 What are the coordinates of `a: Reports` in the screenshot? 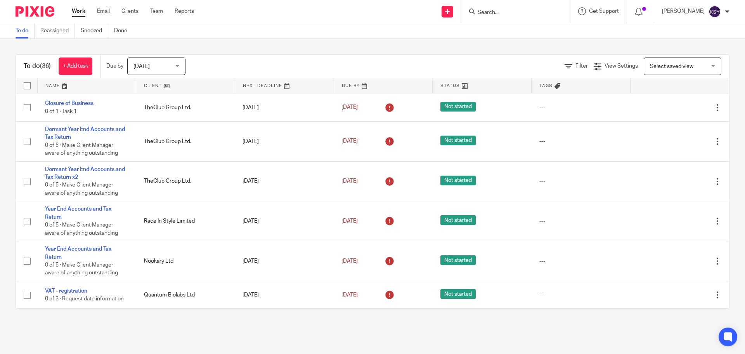 It's located at (184, 11).